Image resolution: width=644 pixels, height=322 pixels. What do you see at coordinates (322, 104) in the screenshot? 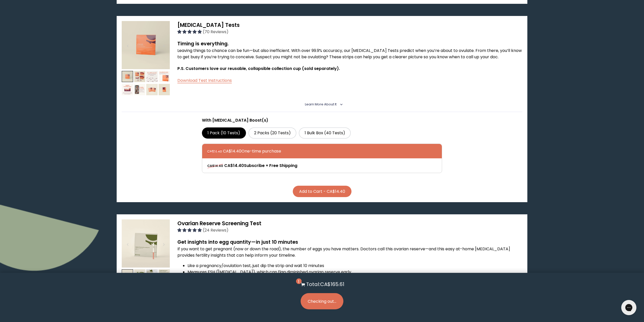
I see `summary: Learn More About it <` at bounding box center [322, 104].